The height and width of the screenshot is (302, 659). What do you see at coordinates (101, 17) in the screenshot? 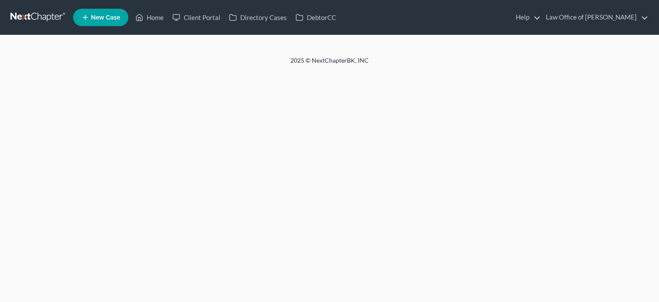
I see `new-legal-case-button: New Case` at bounding box center [101, 17].